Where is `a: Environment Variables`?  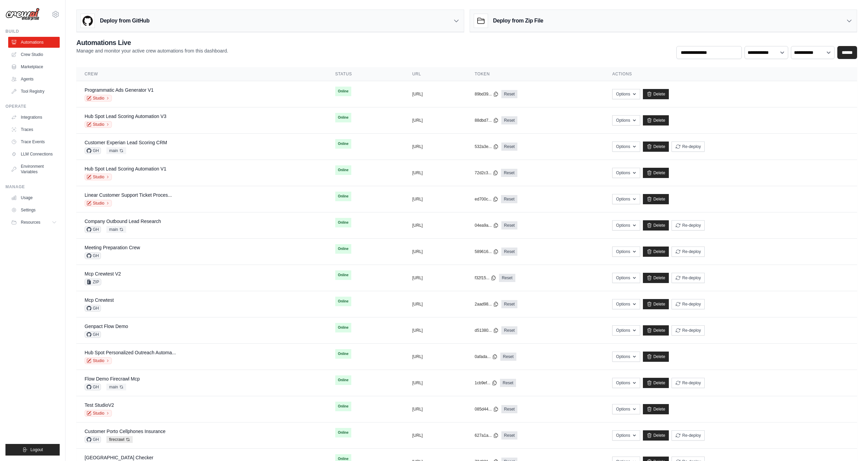 a: Environment Variables is located at coordinates (34, 169).